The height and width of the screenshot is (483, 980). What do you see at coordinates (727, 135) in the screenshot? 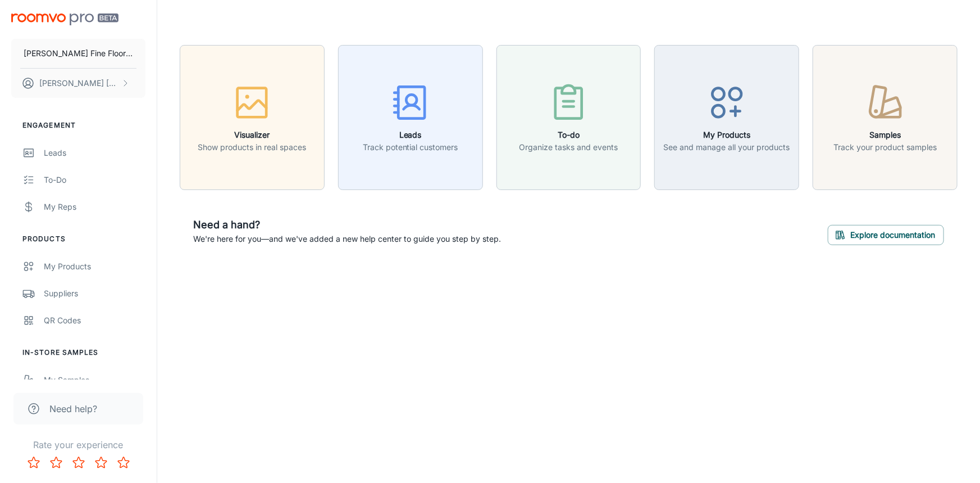
I see `h6: My Products` at bounding box center [727, 135].